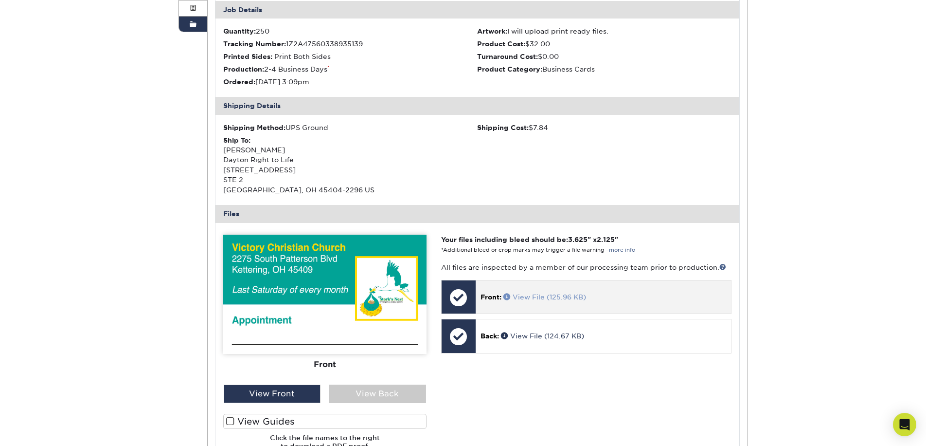 Image resolution: width=926 pixels, height=446 pixels. I want to click on div: Files, so click(478, 214).